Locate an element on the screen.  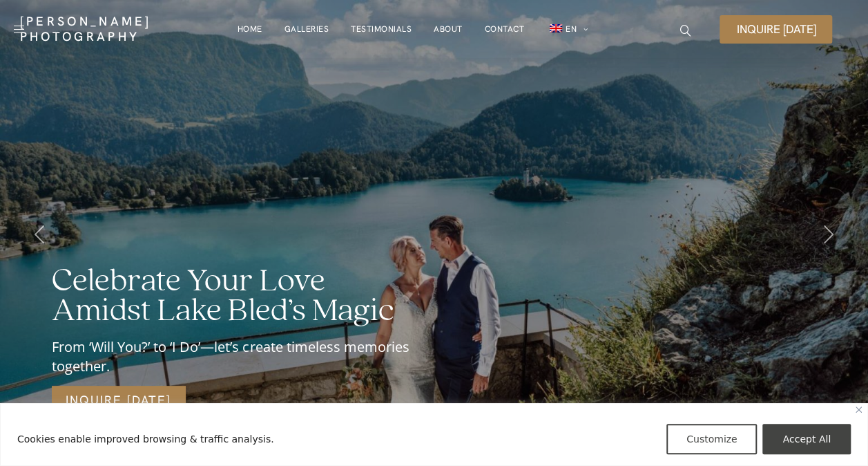
a: Galleries is located at coordinates (307, 29).